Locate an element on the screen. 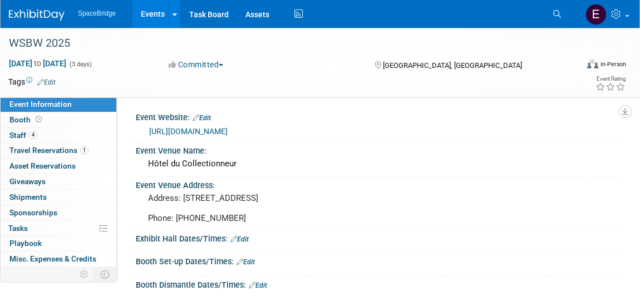  div: Event Venue Address: is located at coordinates (377, 184).